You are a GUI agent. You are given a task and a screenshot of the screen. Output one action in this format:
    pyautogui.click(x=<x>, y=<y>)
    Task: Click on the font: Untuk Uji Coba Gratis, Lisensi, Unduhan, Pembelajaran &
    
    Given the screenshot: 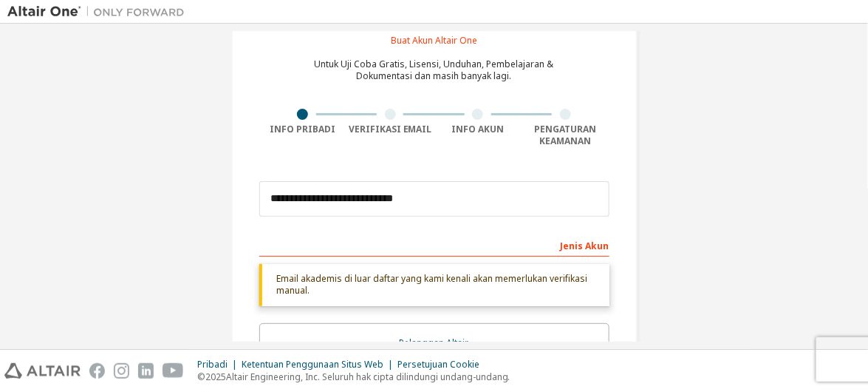 What is the action you would take?
    pyautogui.click(x=434, y=64)
    